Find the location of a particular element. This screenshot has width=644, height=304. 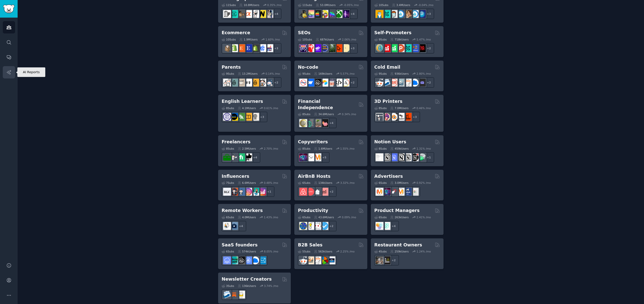

img: KeepWriting is located at coordinates (310, 157).